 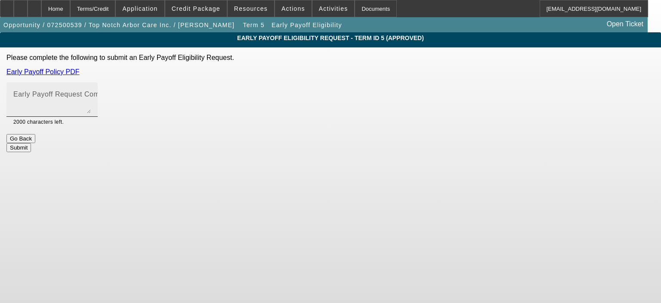 What do you see at coordinates (254, 25) in the screenshot?
I see `span: Term 5` at bounding box center [254, 25].